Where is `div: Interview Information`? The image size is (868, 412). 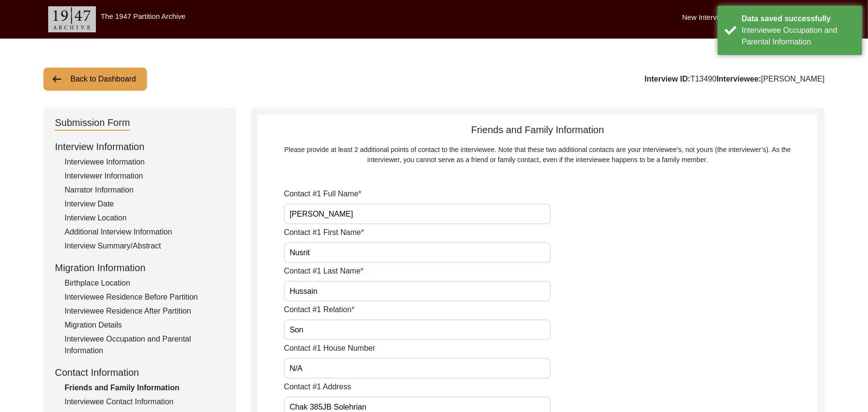
div: Interview Information is located at coordinates (140, 147).